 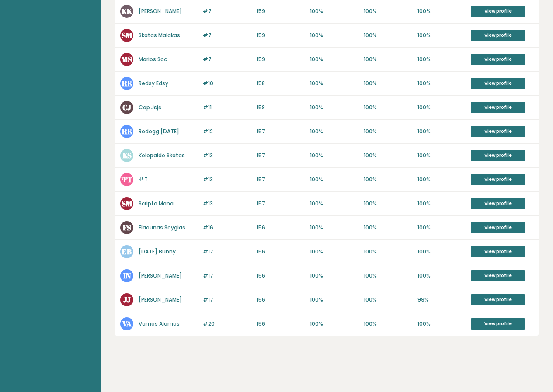 I want to click on a: Scripta Mana, so click(x=156, y=203).